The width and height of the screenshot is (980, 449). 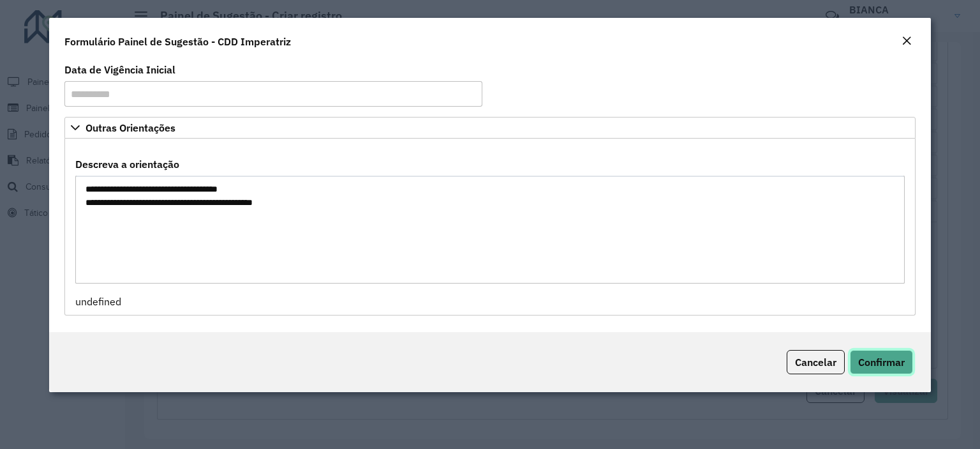 I want to click on button: Close, so click(x=907, y=41).